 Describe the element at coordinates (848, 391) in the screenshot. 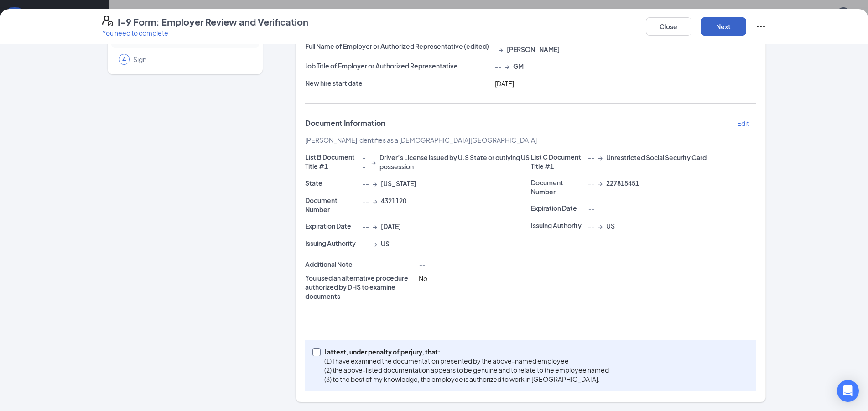

I see `div: Open Intercom Messenger` at that location.